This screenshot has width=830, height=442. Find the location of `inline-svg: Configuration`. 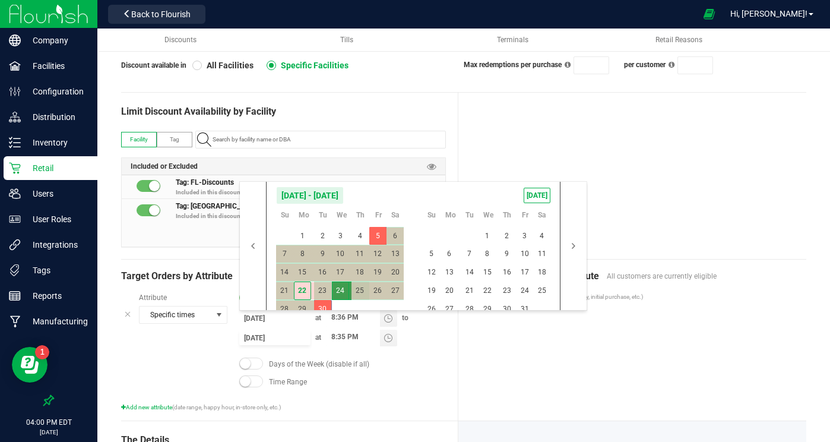

inline-svg: Configuration is located at coordinates (15, 91).